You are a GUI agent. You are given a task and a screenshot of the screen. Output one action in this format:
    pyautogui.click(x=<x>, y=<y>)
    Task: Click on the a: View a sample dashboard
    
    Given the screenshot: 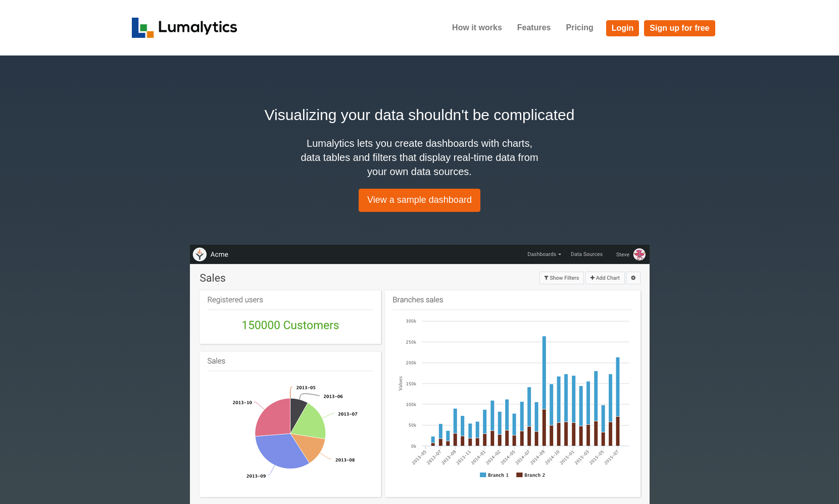 What is the action you would take?
    pyautogui.click(x=419, y=201)
    